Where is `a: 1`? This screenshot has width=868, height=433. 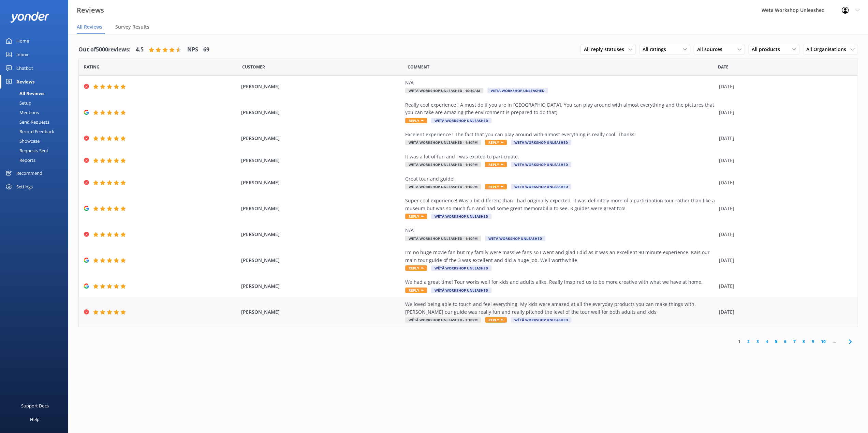
a: 1 is located at coordinates (739, 341).